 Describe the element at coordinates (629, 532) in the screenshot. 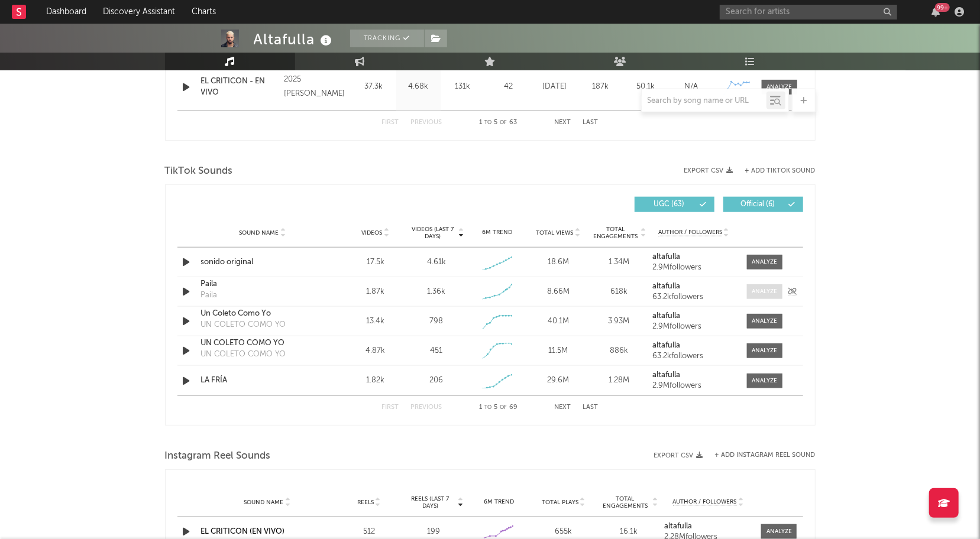

I see `div: 16.1k` at that location.